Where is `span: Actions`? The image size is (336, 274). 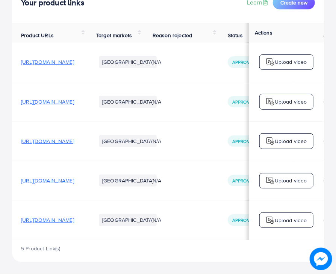
span: Actions is located at coordinates (264, 33).